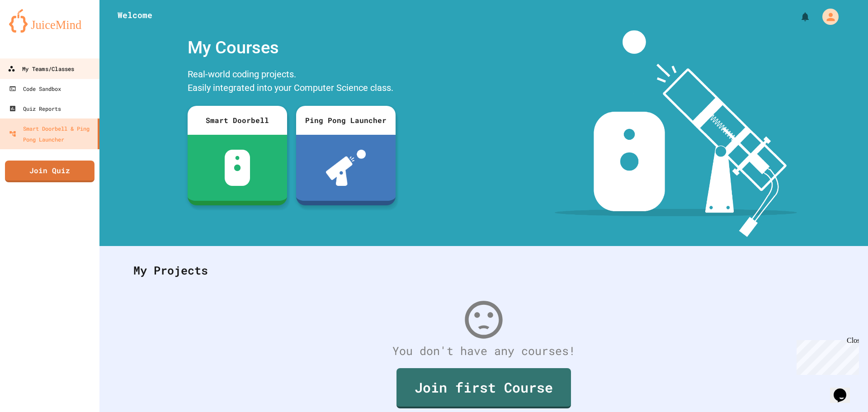 This screenshot has height=412, width=868. I want to click on img: logo-orange.svg, so click(50, 21).